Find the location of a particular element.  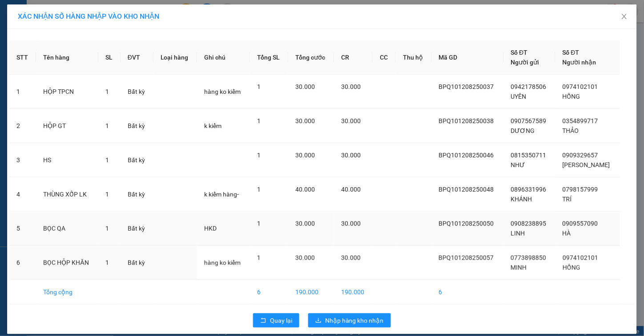

th: Loại hàng is located at coordinates (175, 57).